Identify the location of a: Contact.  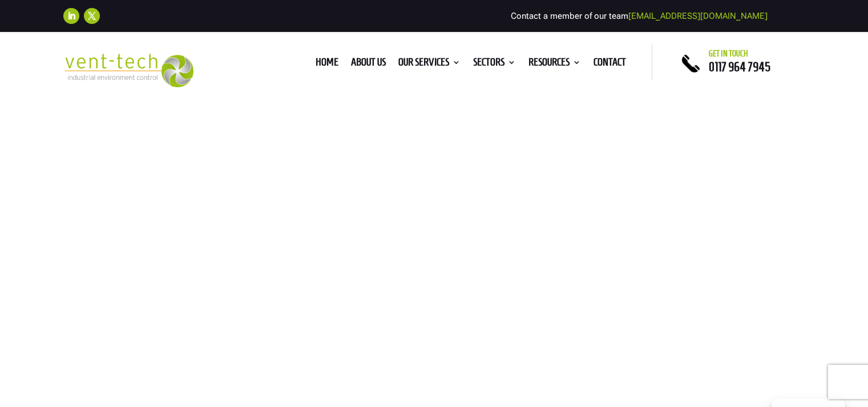
(609, 64).